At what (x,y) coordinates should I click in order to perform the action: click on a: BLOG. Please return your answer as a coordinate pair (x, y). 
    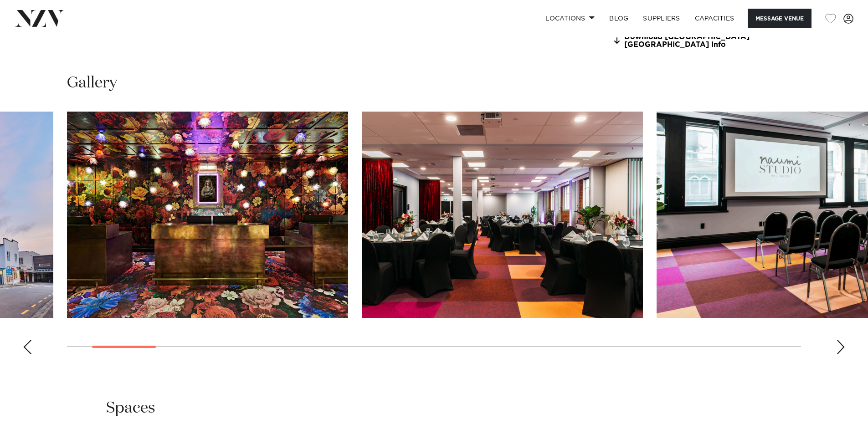
    Looking at the image, I should click on (619, 18).